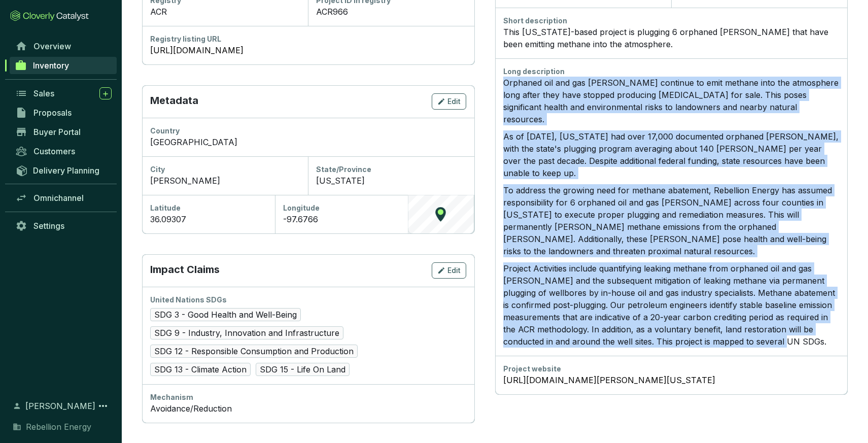 The height and width of the screenshot is (443, 868). What do you see at coordinates (66, 170) in the screenshot?
I see `span: Delivery Planning` at bounding box center [66, 170].